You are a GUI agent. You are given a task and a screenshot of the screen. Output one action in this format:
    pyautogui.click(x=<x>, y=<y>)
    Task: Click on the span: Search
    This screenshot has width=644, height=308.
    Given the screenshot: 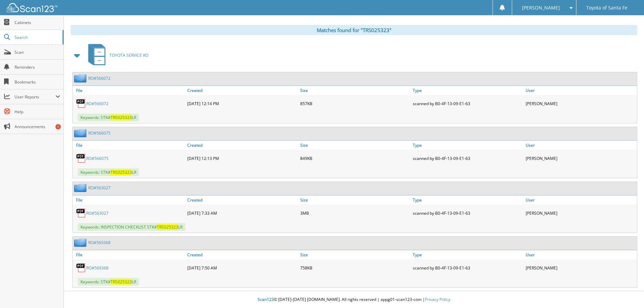 What is the action you would take?
    pyautogui.click(x=37, y=37)
    